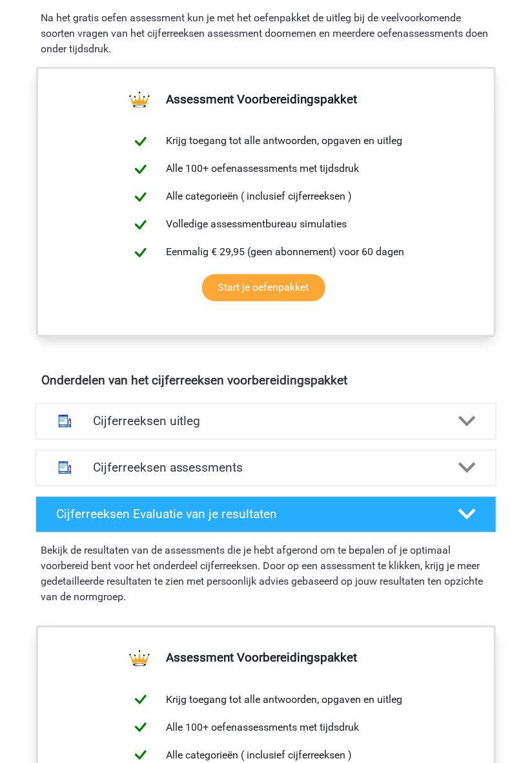 The image size is (532, 763). Describe the element at coordinates (65, 467) in the screenshot. I see `img: cijferreeksen assessments` at that location.